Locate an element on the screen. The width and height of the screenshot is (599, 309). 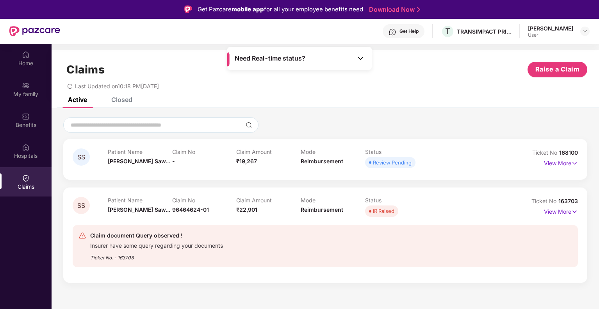
button: Raise a Claim is located at coordinates (558, 70).